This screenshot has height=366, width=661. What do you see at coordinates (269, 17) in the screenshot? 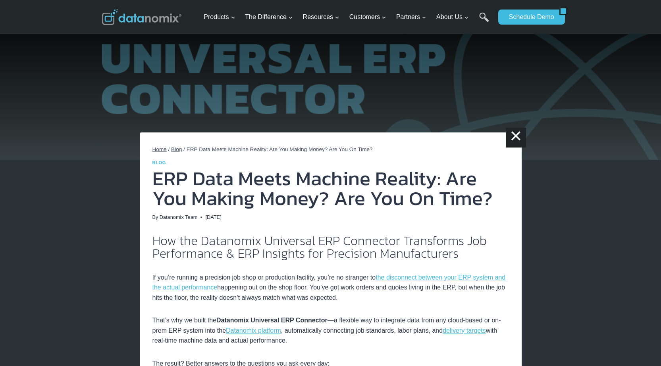
I see `span: The Difference` at bounding box center [269, 17].